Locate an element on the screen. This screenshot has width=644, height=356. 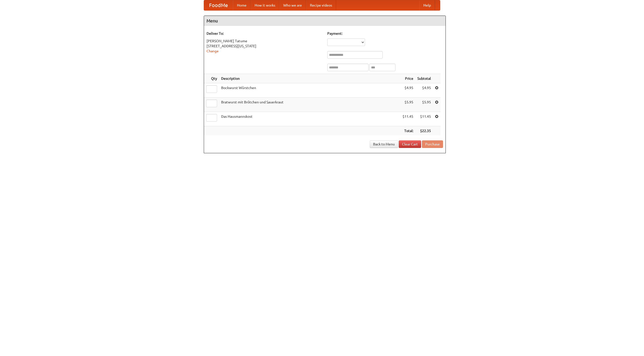
th: $22.35 is located at coordinates (424, 130).